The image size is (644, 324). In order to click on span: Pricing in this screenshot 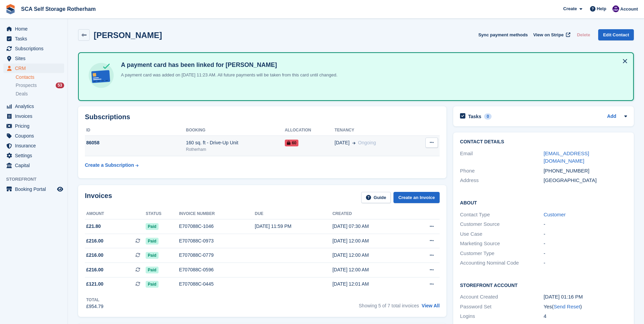, I will do `click(35, 126)`.